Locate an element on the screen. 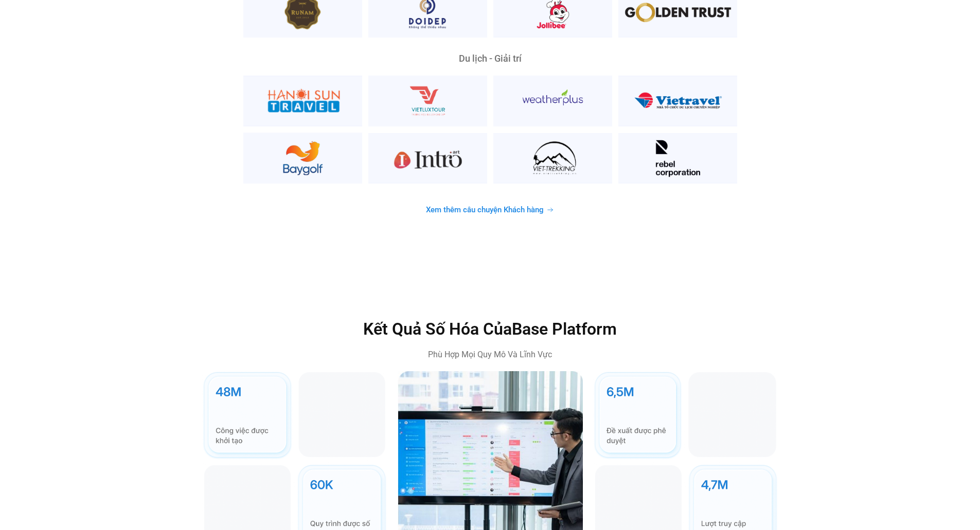 The height and width of the screenshot is (530, 980). span: Base Platform is located at coordinates (564, 329).